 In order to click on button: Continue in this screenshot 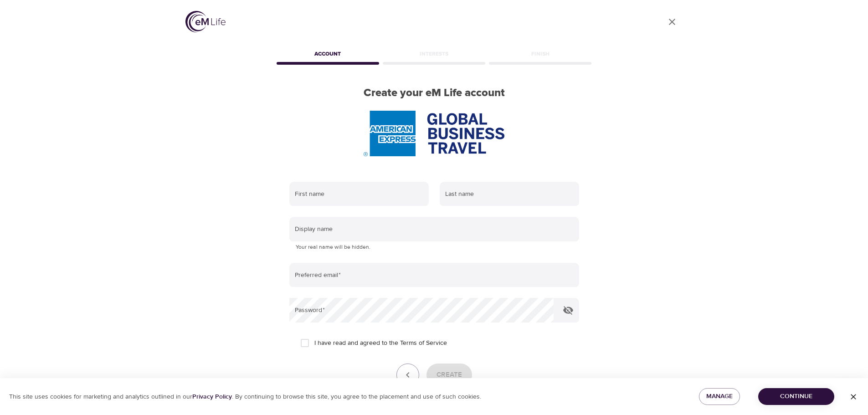, I will do `click(796, 396)`.